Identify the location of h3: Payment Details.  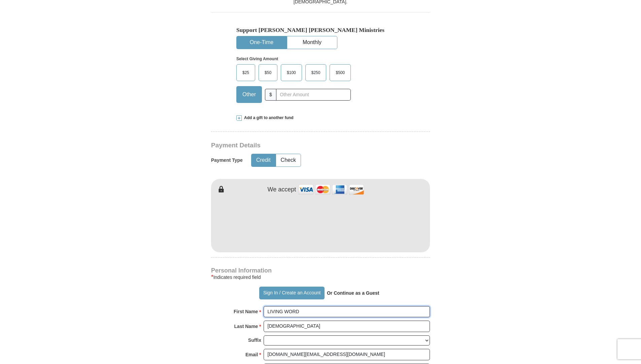
(297, 145).